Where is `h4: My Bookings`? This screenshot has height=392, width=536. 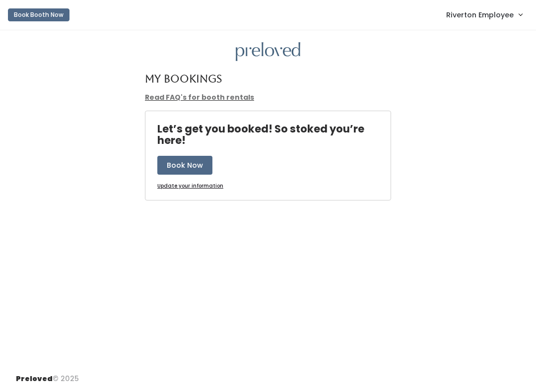
h4: My Bookings is located at coordinates (183, 78).